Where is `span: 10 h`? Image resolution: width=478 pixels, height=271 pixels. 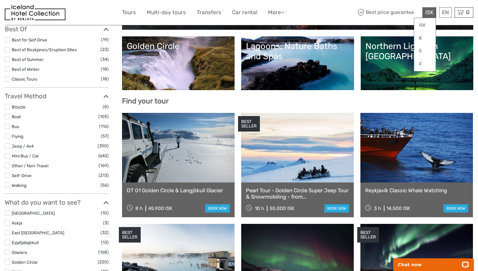 span: 10 h is located at coordinates (259, 209).